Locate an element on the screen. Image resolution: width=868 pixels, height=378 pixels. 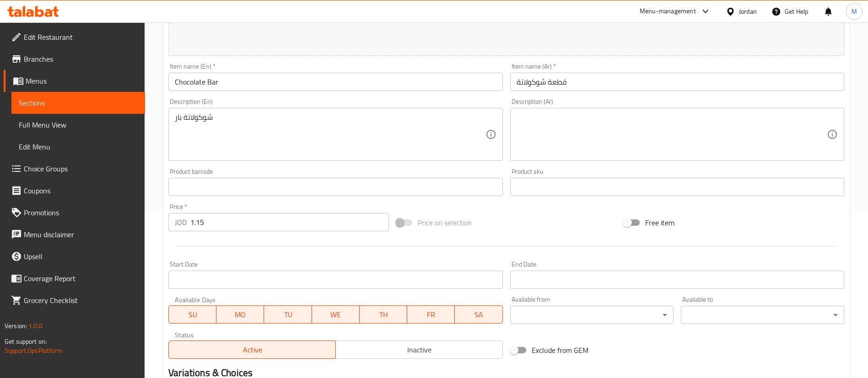
span: SU is located at coordinates (193, 315).